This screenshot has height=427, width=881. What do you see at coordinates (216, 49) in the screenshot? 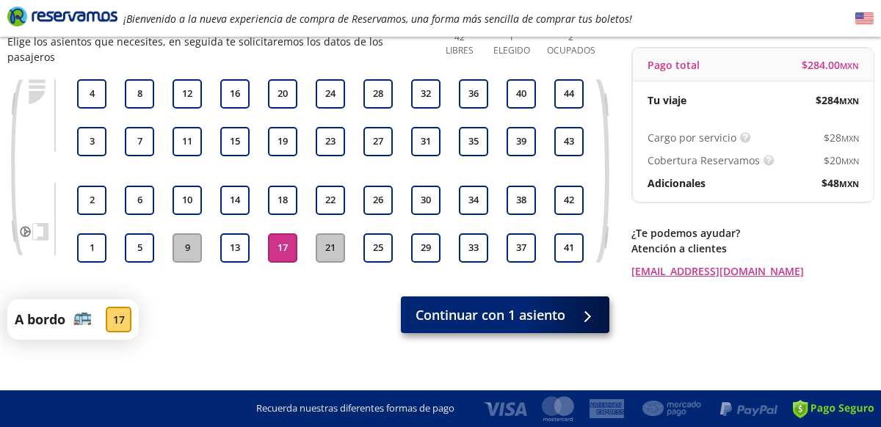
I see `p: Elige los asientos que necesites, en seguida te solicitaremos los datos de los pasajeros` at bounding box center [216, 49].